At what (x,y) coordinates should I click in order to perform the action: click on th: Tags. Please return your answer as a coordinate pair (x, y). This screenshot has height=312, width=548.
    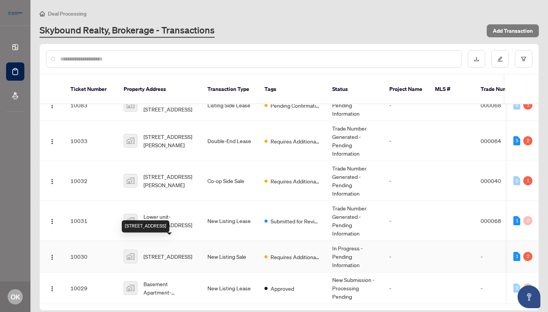
    Looking at the image, I should click on (292, 89).